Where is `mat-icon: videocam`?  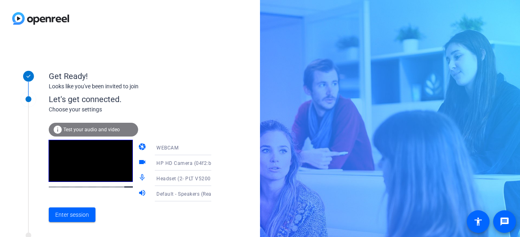 mat-icon: videocam is located at coordinates (143, 163).